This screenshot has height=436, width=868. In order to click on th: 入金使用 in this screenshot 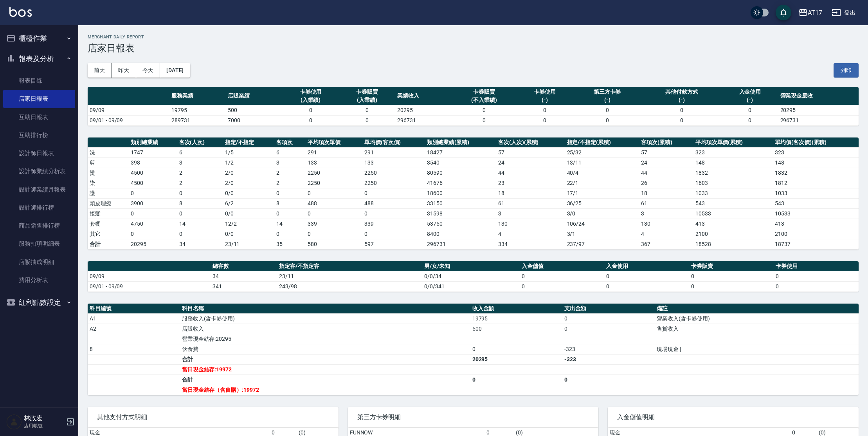, I will do `click(646, 267)`.